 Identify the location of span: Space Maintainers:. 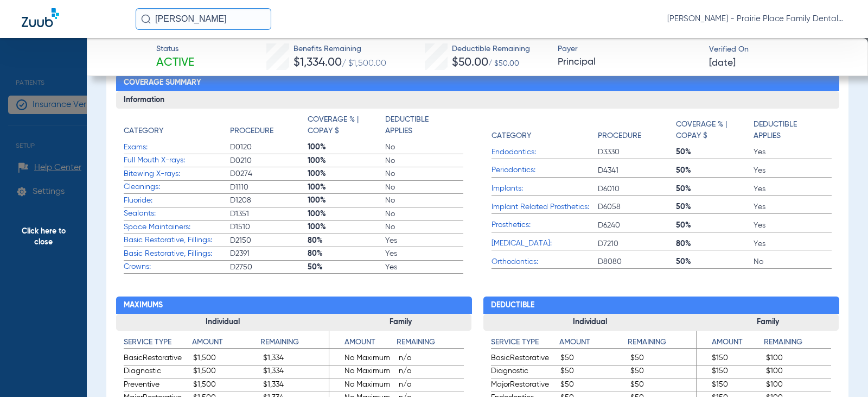
(177, 227).